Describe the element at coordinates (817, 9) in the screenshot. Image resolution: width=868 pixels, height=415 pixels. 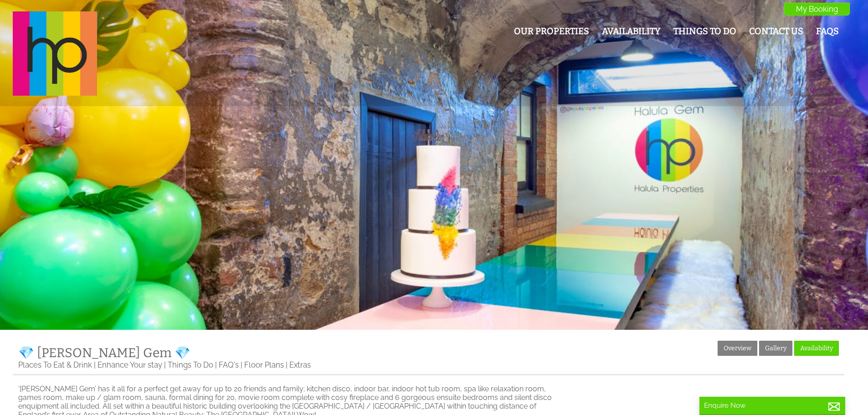
I see `a: My Booking` at that location.